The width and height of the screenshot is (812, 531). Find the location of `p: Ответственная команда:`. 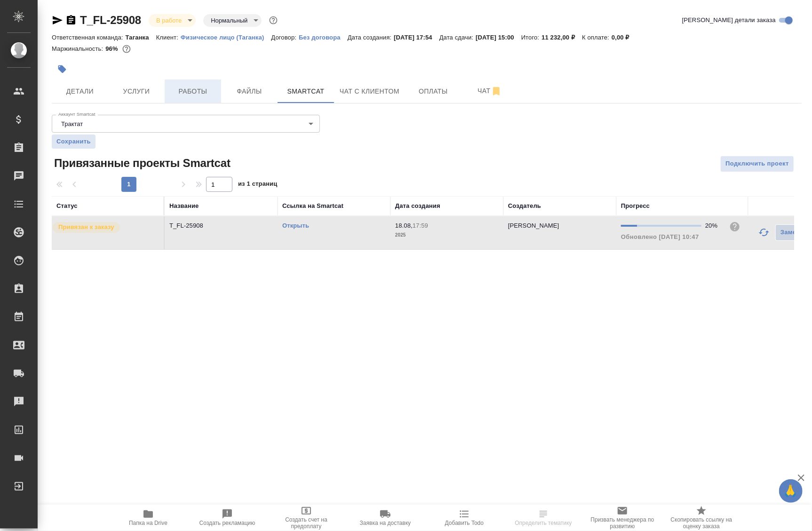

p: Ответственная команда: is located at coordinates (88, 37).